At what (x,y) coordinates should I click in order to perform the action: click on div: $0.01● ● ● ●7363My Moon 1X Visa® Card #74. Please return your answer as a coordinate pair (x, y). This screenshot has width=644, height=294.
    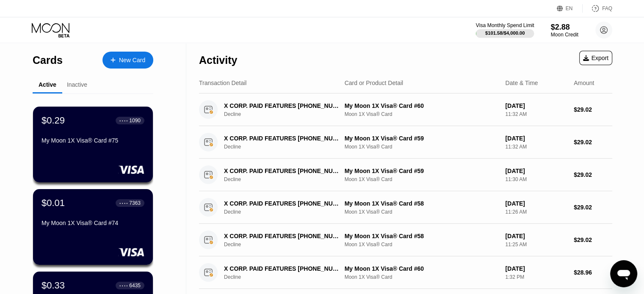
    Looking at the image, I should click on (93, 227).